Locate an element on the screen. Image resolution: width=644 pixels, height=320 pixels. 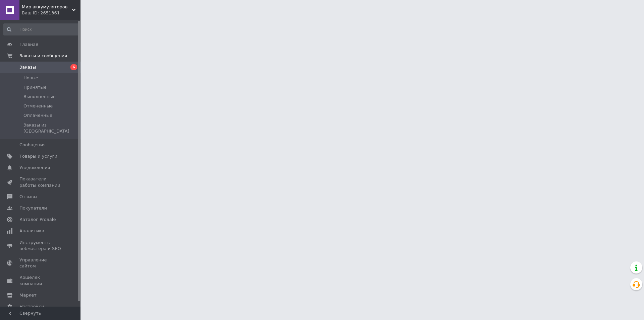
span: Аналитика is located at coordinates (32, 231).